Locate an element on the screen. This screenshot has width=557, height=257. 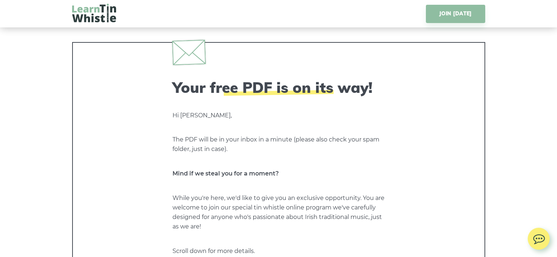
strong: Mind if we steal you for a moment? is located at coordinates (226, 174).